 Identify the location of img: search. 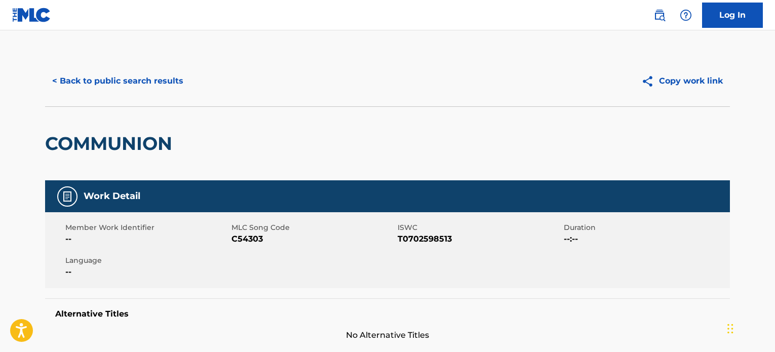
(659, 15).